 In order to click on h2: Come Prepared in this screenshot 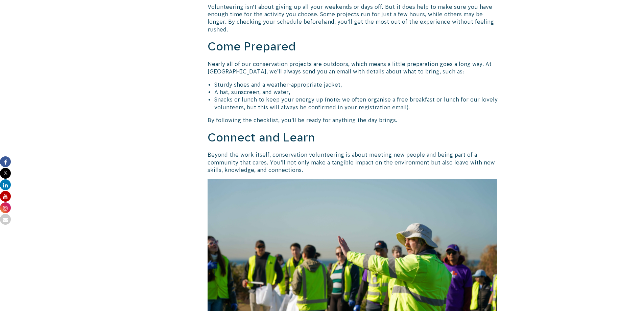, I will do `click(352, 47)`.